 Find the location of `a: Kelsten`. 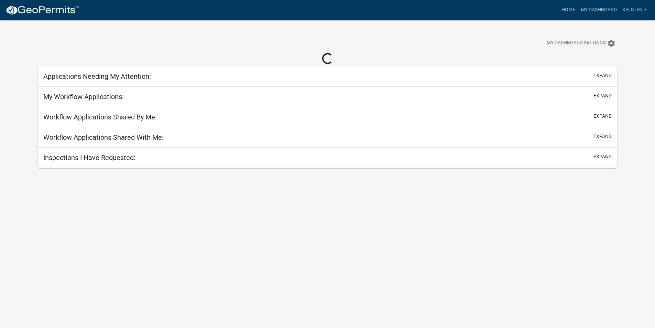

a: Kelsten is located at coordinates (634, 10).